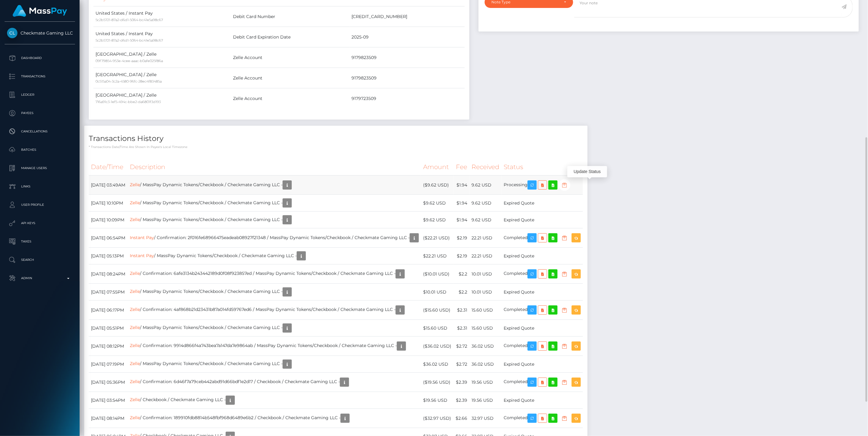  What do you see at coordinates (437, 274) in the screenshot?
I see `td: ($10.01 USD)` at bounding box center [437, 274].